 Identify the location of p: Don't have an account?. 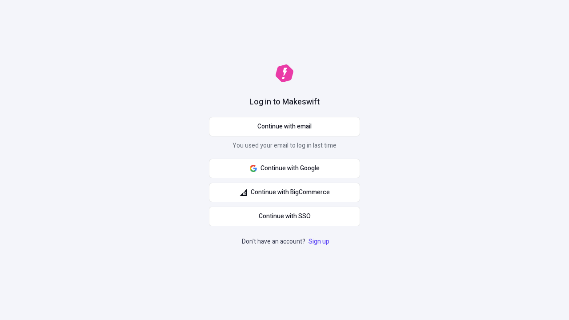
(286, 242).